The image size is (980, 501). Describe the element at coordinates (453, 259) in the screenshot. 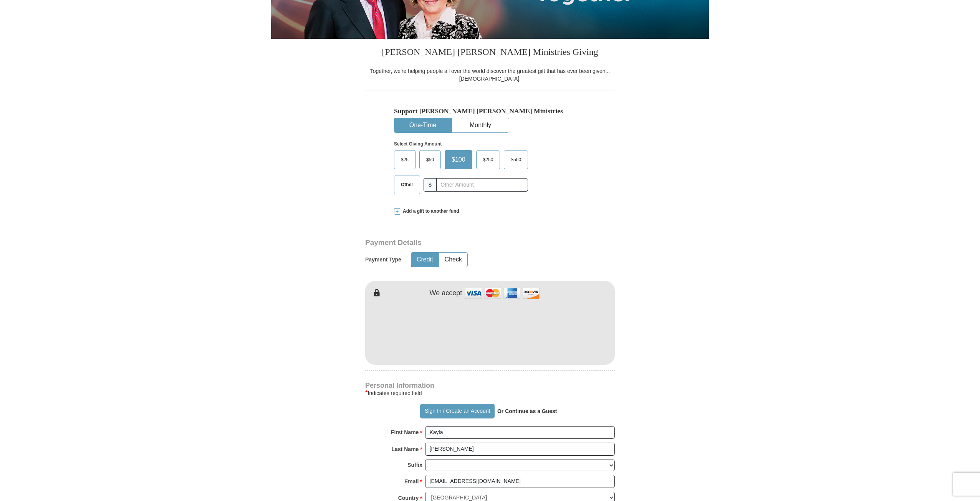

I see `button: Check` at that location.